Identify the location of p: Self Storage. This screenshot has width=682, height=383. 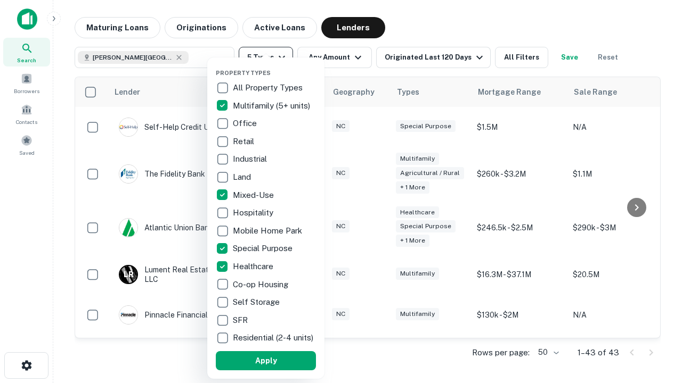
(257, 302).